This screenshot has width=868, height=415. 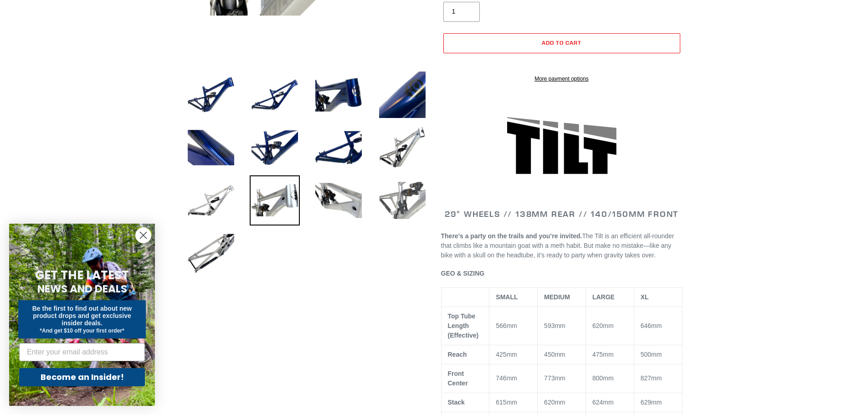 I want to click on td: 450mm, so click(x=562, y=354).